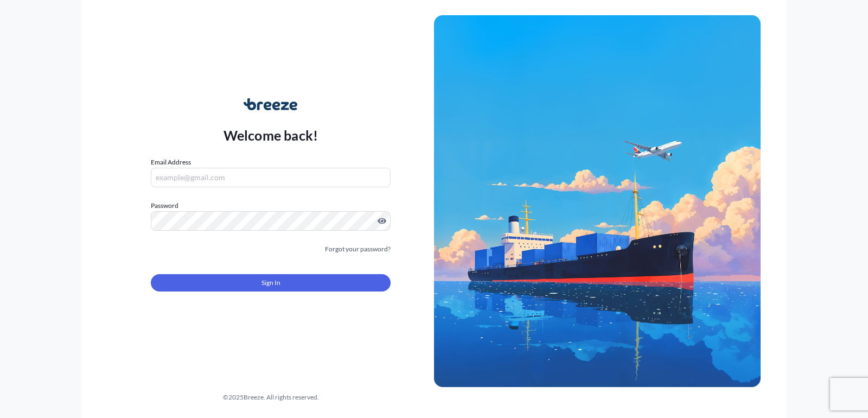 This screenshot has height=418, width=868. Describe the element at coordinates (382, 221) in the screenshot. I see `button: Show password` at that location.